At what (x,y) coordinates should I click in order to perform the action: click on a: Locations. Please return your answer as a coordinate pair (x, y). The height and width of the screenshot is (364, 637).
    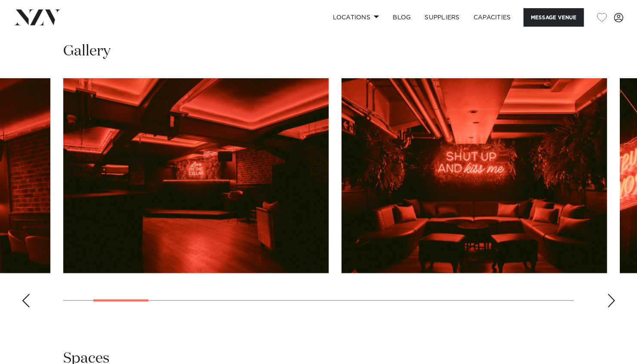
    Looking at the image, I should click on (356, 17).